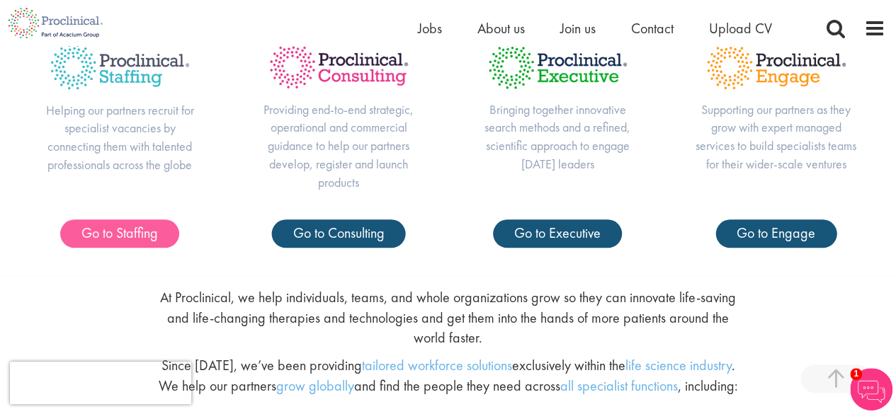 The image size is (896, 414). I want to click on p: Helping our partners recruit for specialist vacancies by connecting them with talented profession..., so click(120, 137).